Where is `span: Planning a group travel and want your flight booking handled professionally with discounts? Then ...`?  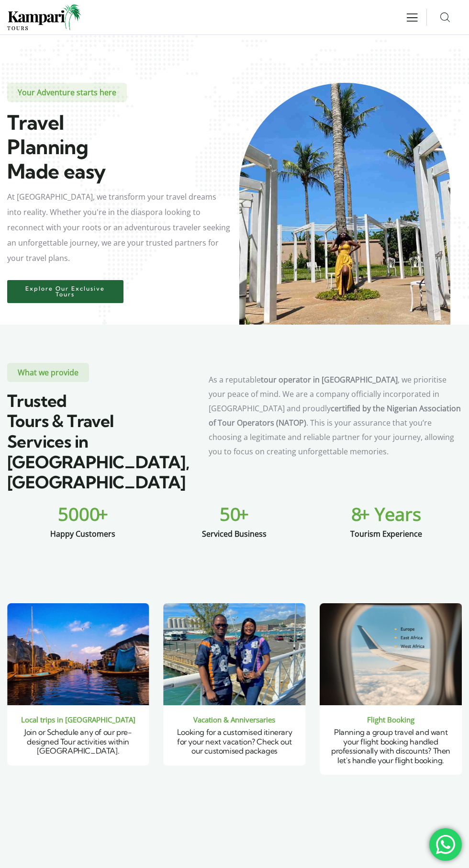
span: Planning a group travel and want your flight booking handled professionally with discounts? Then ... is located at coordinates (390, 746).